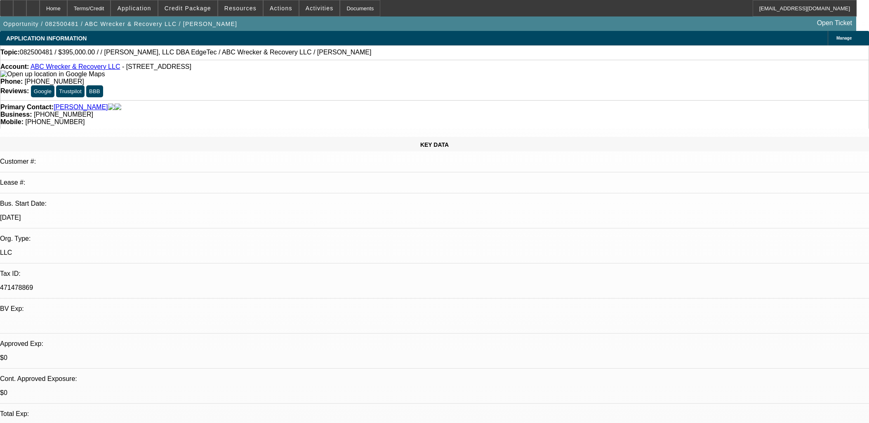 The height and width of the screenshot is (423, 869). I want to click on button: Resources, so click(240, 8).